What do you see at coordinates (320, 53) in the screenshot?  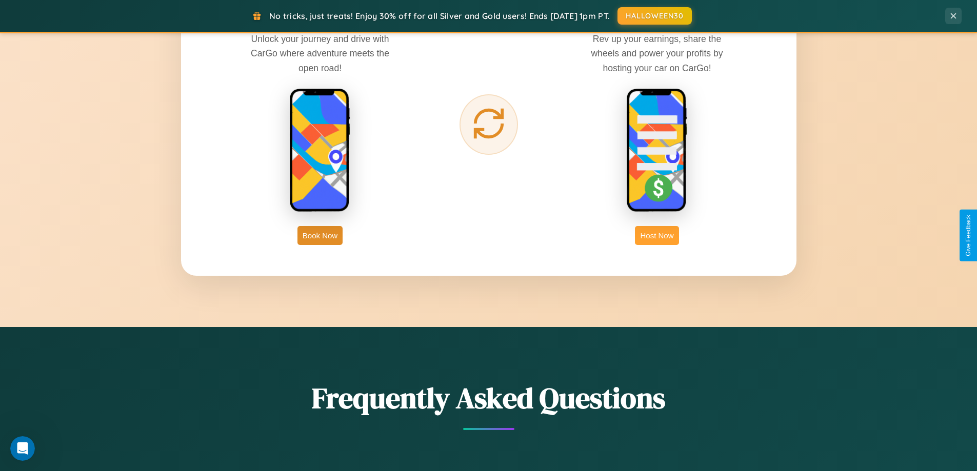 I see `p: Unlock your journey and drive with CarGo where adventure meets the open road!` at bounding box center [320, 53].